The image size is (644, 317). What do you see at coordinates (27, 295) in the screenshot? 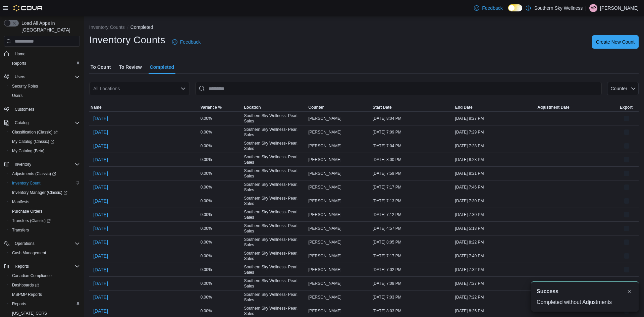
I see `span: MSPMP Reports` at bounding box center [27, 295].